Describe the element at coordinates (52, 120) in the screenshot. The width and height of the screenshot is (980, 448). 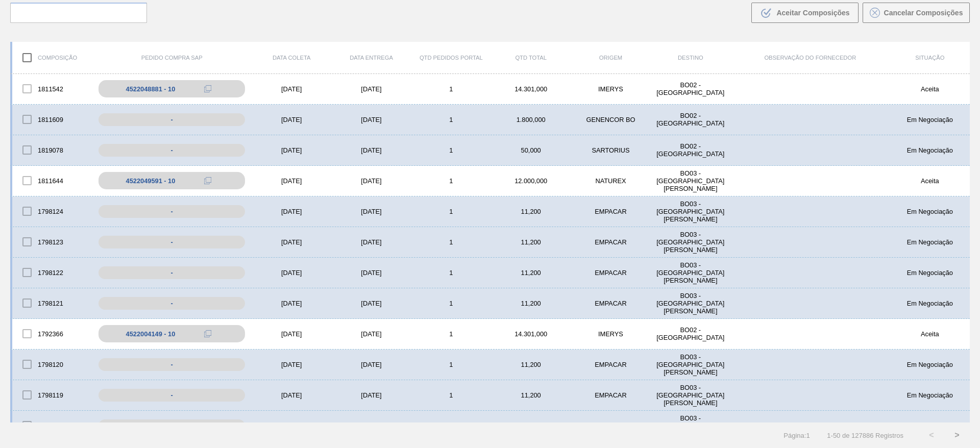
I see `div: 1811609` at that location.